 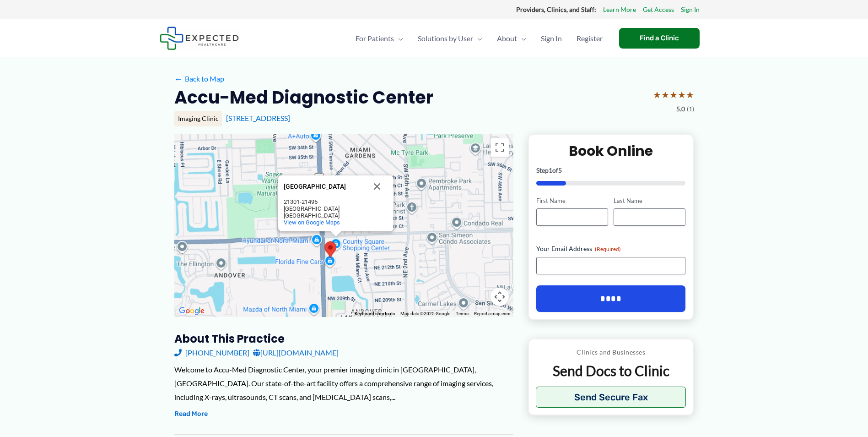 I want to click on a: Get Access, so click(x=659, y=10).